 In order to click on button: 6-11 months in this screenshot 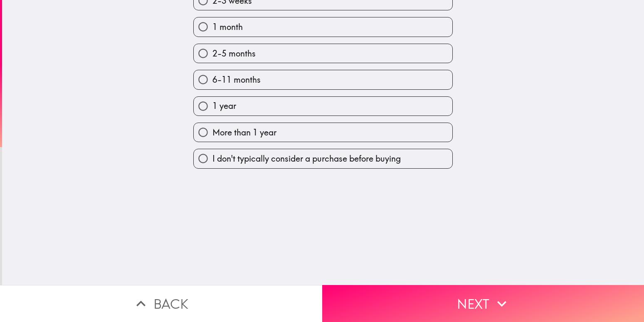, I will do `click(322, 79)`.